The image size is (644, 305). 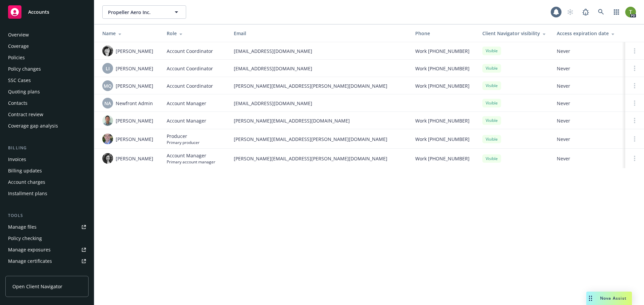 I want to click on span: Primary producer, so click(x=183, y=142).